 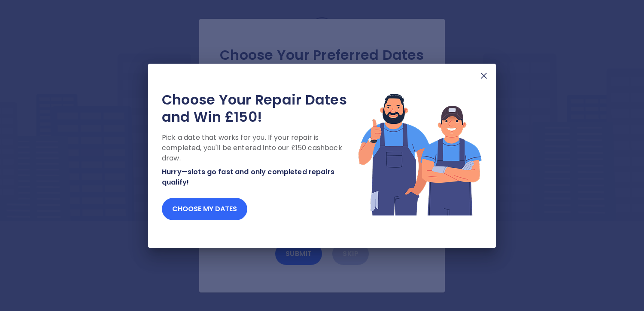 What do you see at coordinates (484, 76) in the screenshot?
I see `img: X Mark` at bounding box center [484, 76].